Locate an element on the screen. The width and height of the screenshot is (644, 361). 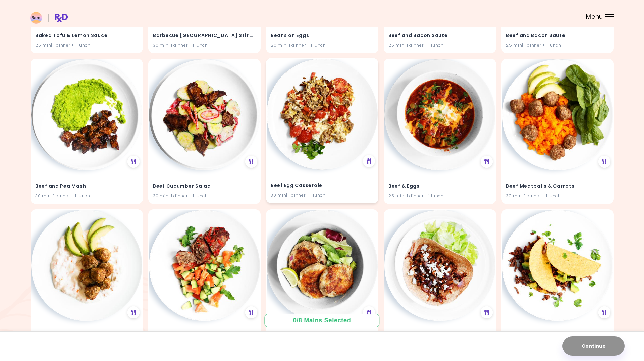
h4: Barbecue Turkey Stir Fry is located at coordinates (204, 36).